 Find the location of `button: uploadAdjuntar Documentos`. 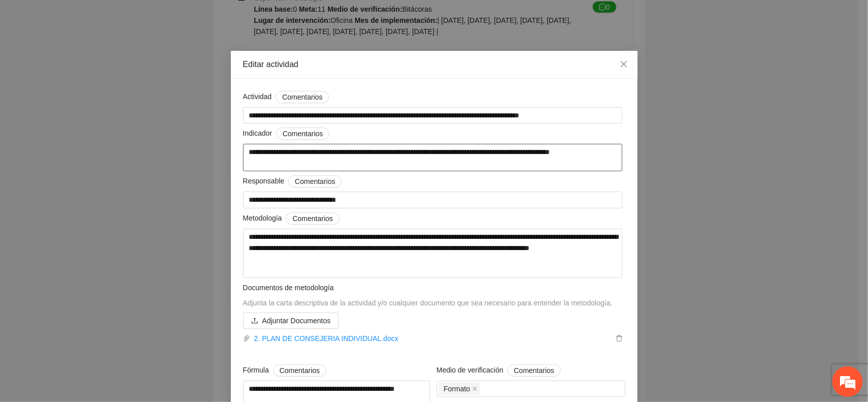

button: uploadAdjuntar Documentos is located at coordinates (291, 321).